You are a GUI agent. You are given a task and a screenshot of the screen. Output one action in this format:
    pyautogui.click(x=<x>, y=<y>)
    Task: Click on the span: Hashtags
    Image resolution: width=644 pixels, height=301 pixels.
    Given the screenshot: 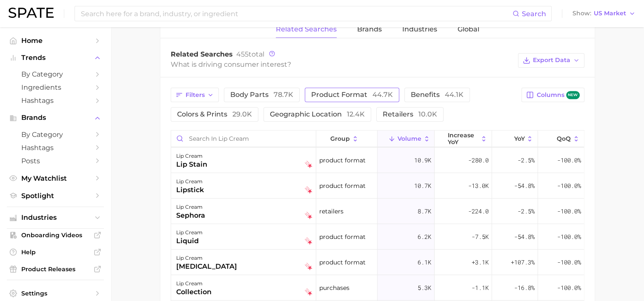 What is the action you would take?
    pyautogui.click(x=55, y=100)
    